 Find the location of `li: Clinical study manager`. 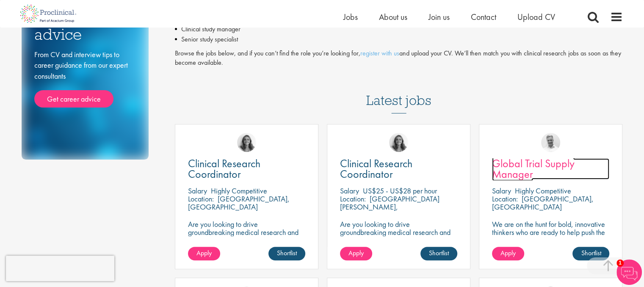

li: Clinical study manager is located at coordinates (399, 29).